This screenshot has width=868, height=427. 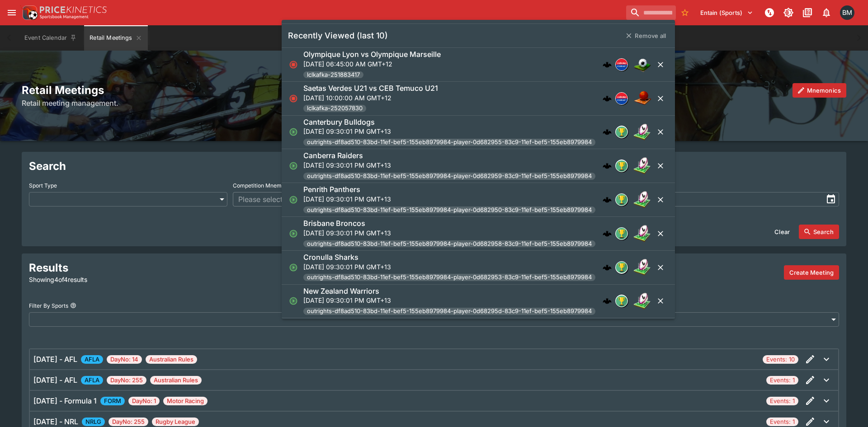 I want to click on button: NOT Connected to PK, so click(x=770, y=12).